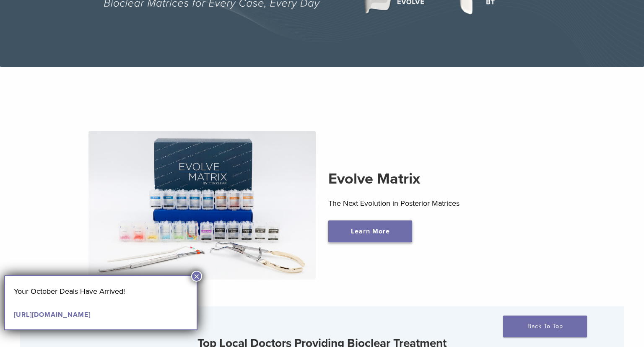 The height and width of the screenshot is (347, 644). What do you see at coordinates (545, 326) in the screenshot?
I see `a: Back To Top` at bounding box center [545, 326].